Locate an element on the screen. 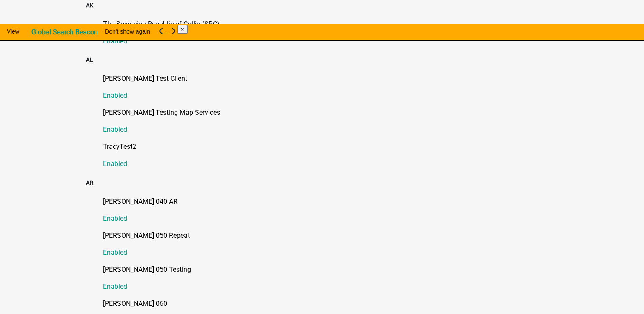  strong: Global Search Beacon is located at coordinates (64, 32).